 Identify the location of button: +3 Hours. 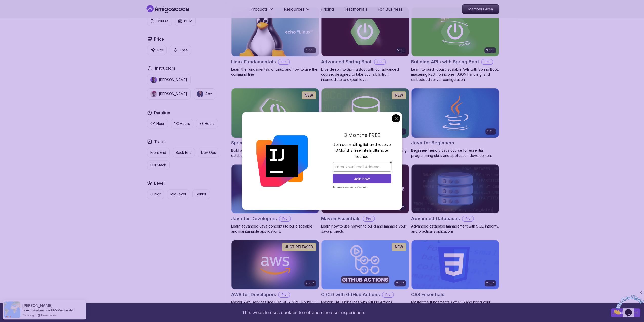
(207, 124).